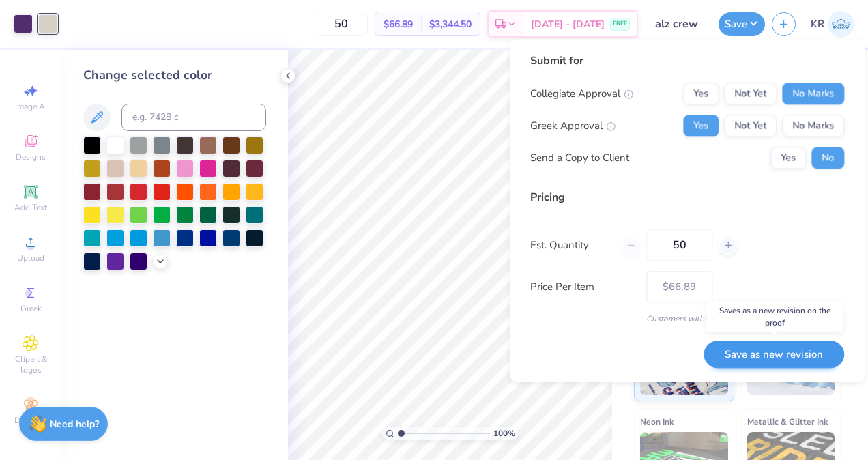  Describe the element at coordinates (194, 117) in the screenshot. I see `input: e.g. 7428 c` at that location.